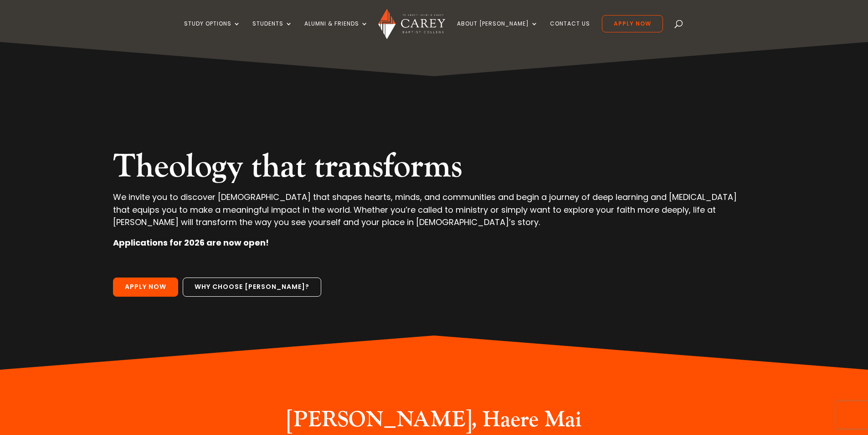 The image size is (868, 435). I want to click on a: Study Options, so click(212, 31).